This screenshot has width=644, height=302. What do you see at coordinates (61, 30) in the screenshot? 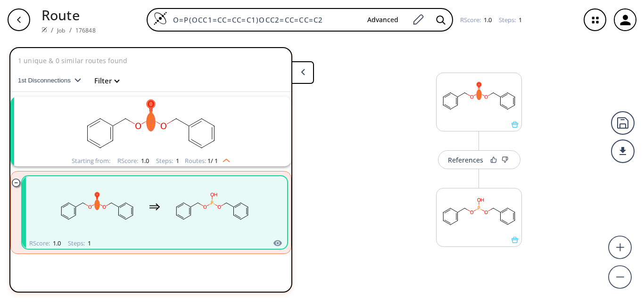
I see `a: Job` at bounding box center [61, 30].